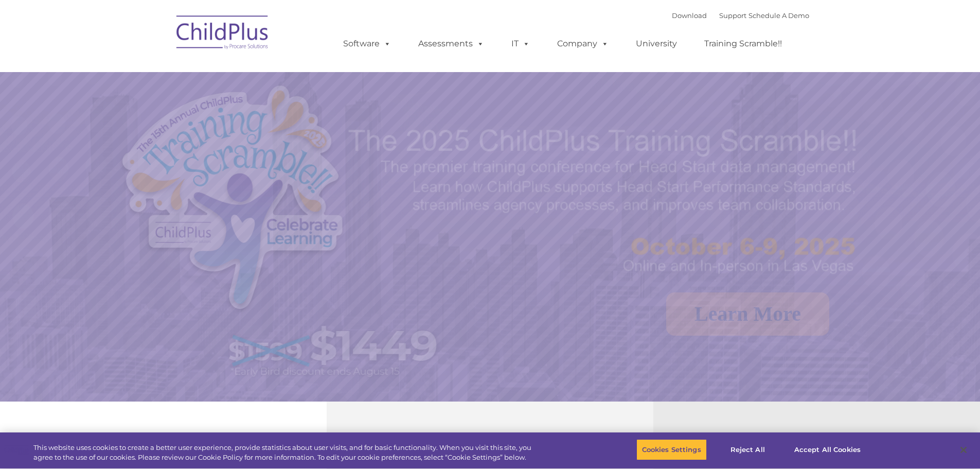  I want to click on a: Download, so click(689, 15).